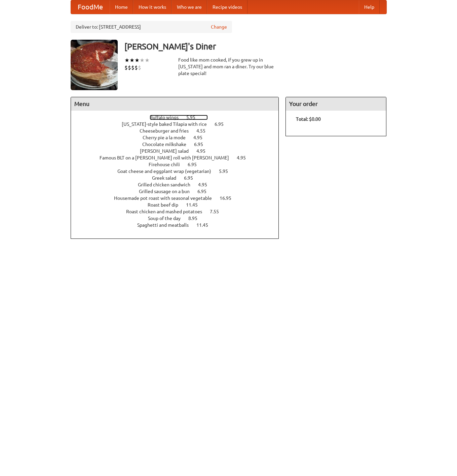  Describe the element at coordinates (196, 218) in the screenshot. I see `span: 8.95` at that location.